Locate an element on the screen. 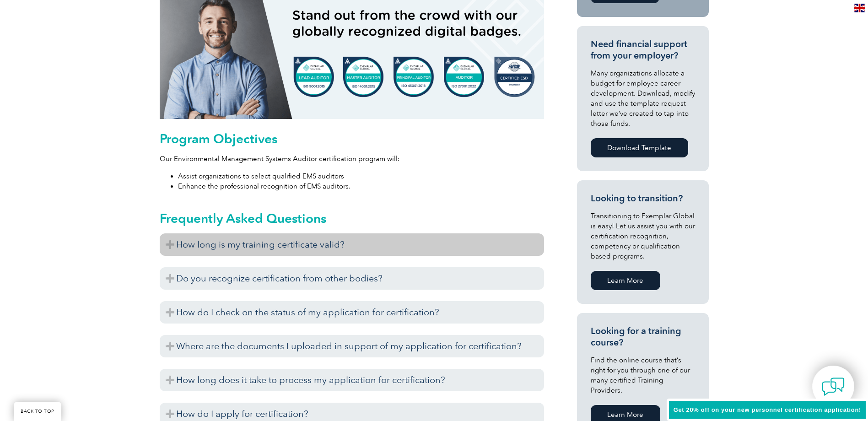 The width and height of the screenshot is (868, 421). h3: Do you recognize certification from other bodies? is located at coordinates (352, 278).